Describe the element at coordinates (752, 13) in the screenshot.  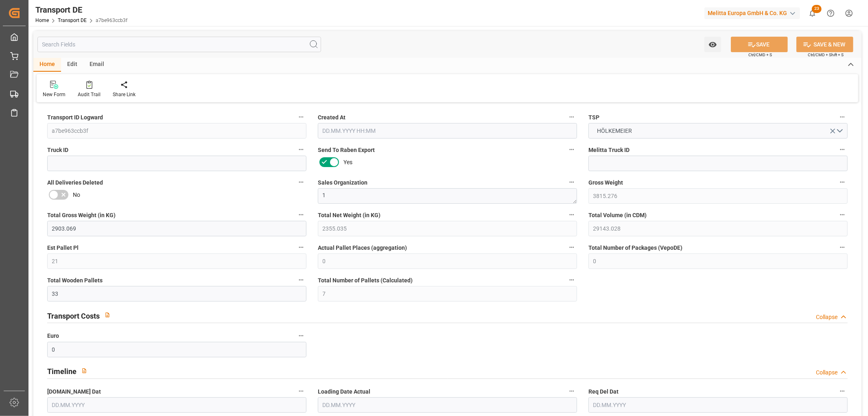
I see `div: Melitta Europa GmbH & Co. KG` at that location.